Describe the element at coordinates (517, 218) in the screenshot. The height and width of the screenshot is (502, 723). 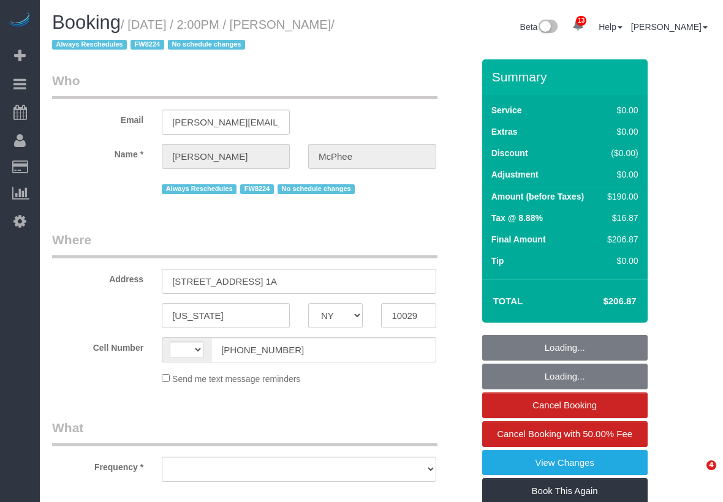
I see `label: Tax @ 8.88%` at that location.